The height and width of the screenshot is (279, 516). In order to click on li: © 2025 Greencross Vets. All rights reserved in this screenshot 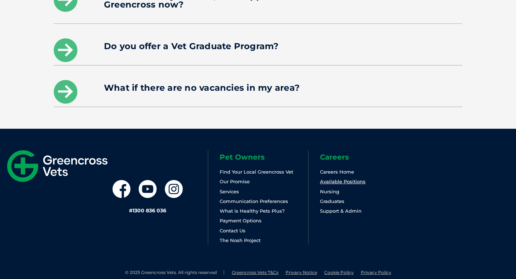, I will do `click(175, 272)`.